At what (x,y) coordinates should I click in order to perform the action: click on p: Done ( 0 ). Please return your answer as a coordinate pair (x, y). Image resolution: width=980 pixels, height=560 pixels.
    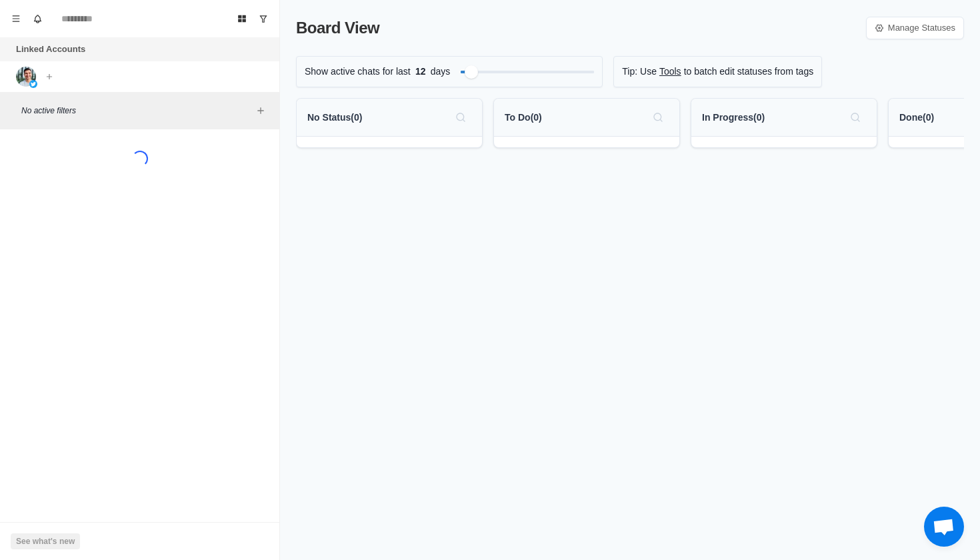
    Looking at the image, I should click on (917, 118).